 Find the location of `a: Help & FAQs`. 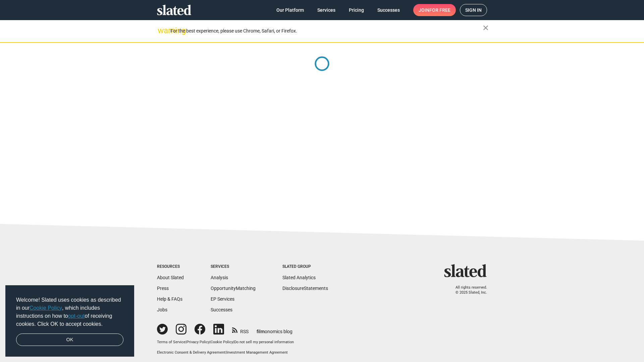

a: Help & FAQs is located at coordinates (170, 299).